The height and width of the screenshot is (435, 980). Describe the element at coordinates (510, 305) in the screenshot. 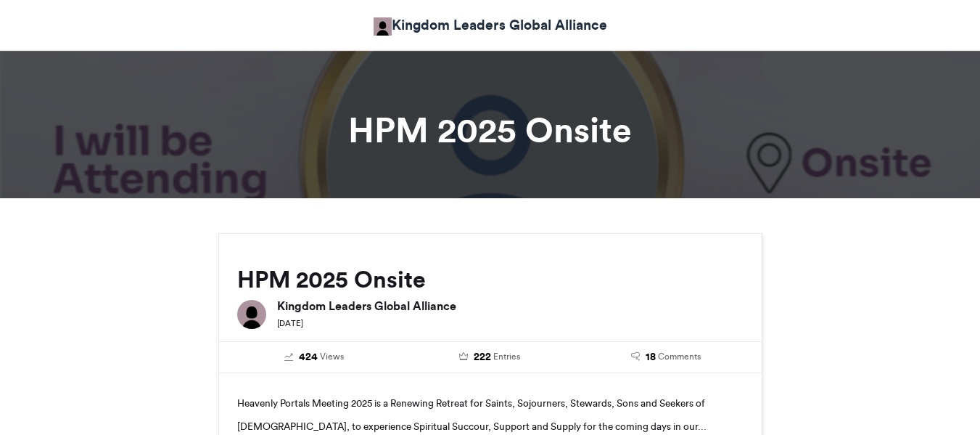

I see `h6: Kingdom Leaders Global Alliance` at that location.